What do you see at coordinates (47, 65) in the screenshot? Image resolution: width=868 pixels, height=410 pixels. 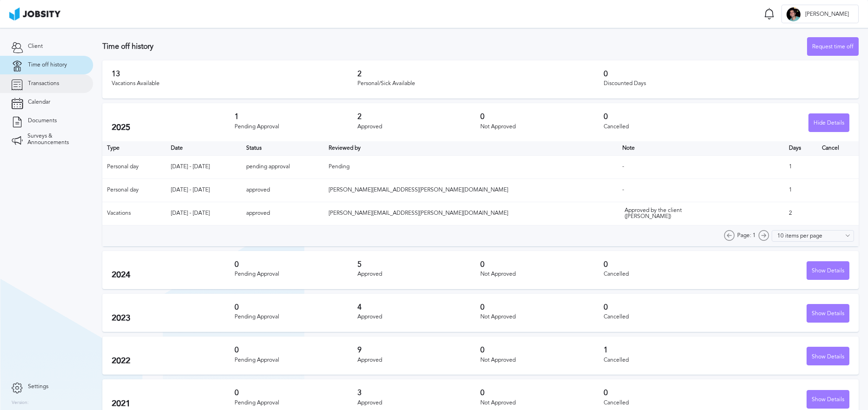 I see `span: Time off history` at bounding box center [47, 65].